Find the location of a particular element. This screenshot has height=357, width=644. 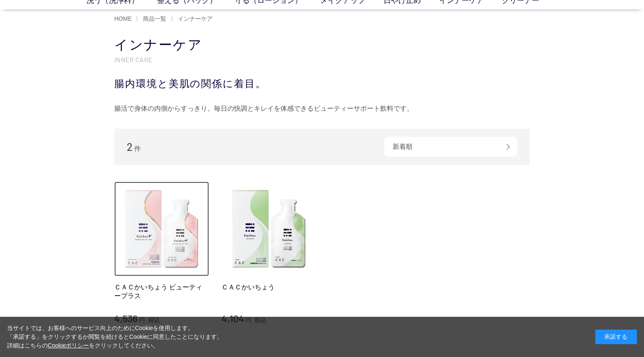

a: 商品一覧 is located at coordinates (154, 19).